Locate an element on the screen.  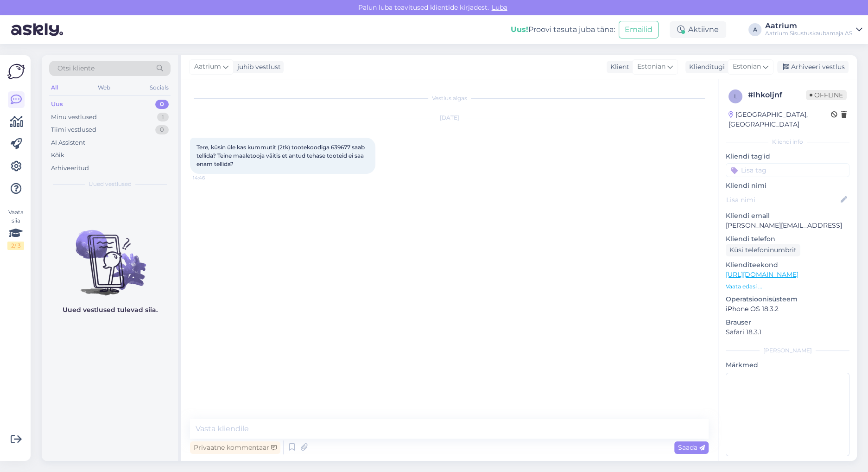
div: Web is located at coordinates (104, 87).